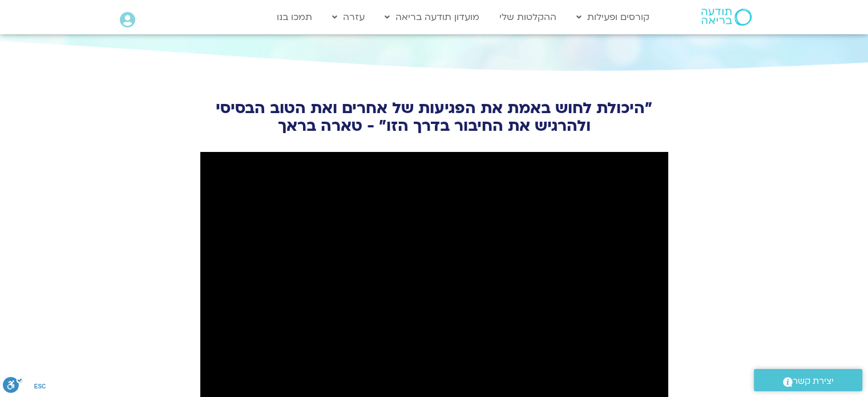 The image size is (868, 397). I want to click on a: יצירת קשר, so click(808, 380).